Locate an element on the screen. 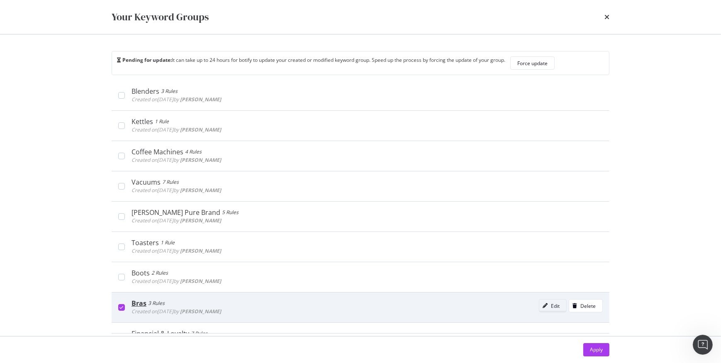 The height and width of the screenshot is (363, 721). div: times is located at coordinates (607, 17).